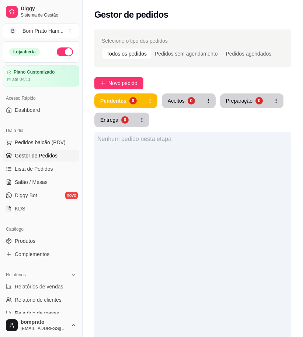  Describe the element at coordinates (32, 254) in the screenshot. I see `span: Complementos` at that location.